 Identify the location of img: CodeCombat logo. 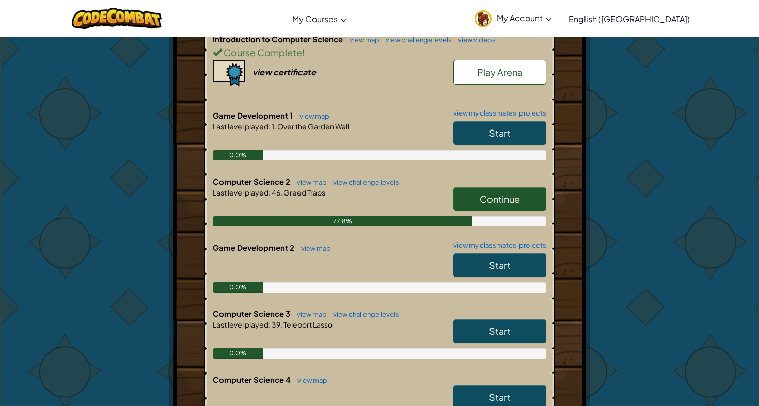
(117, 18).